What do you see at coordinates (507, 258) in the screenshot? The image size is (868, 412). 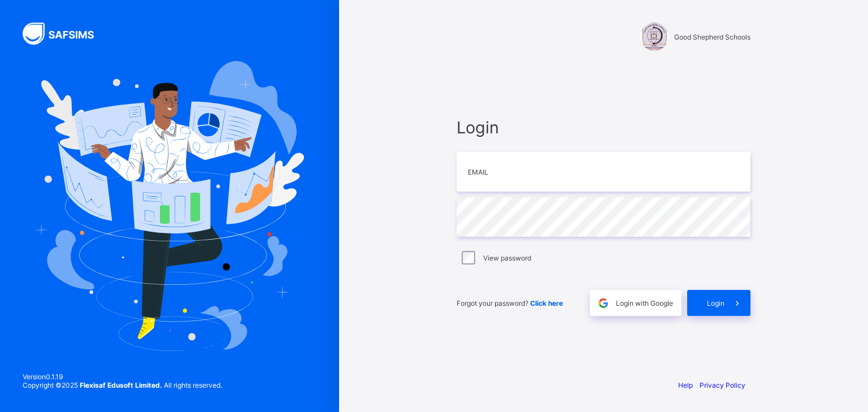 I see `label: View password` at bounding box center [507, 258].